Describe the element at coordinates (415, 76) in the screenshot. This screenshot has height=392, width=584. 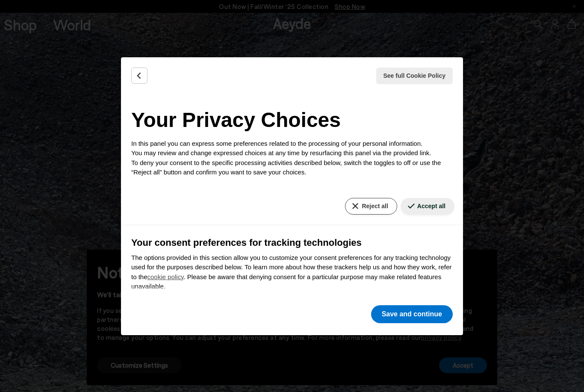
I see `button: See full Cookie Policy` at that location.